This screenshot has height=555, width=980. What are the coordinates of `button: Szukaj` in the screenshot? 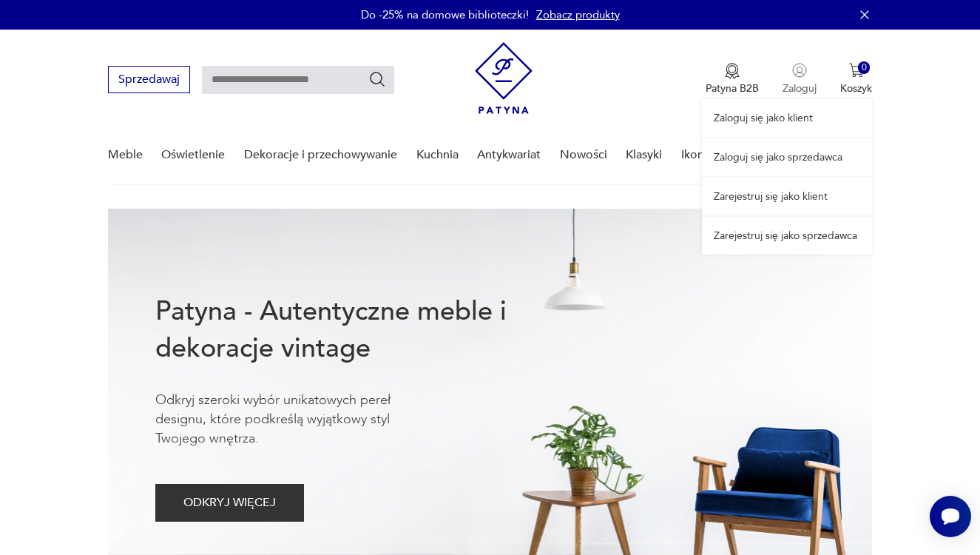 It's located at (377, 79).